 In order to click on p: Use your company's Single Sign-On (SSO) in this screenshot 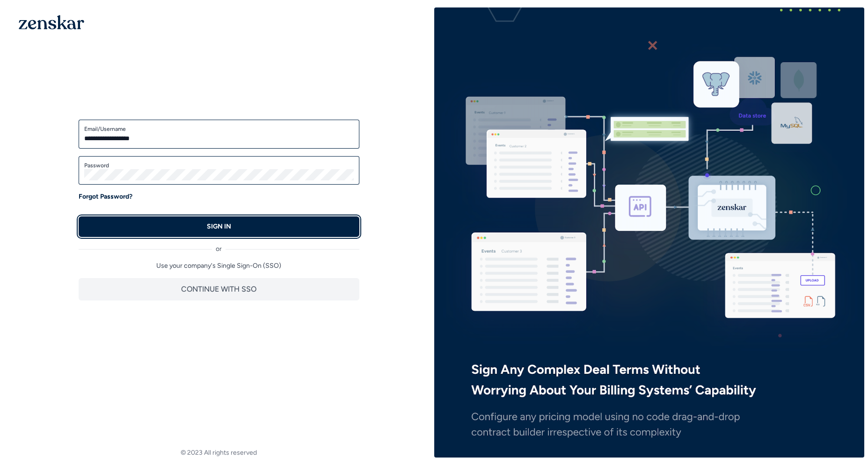, I will do `click(219, 266)`.